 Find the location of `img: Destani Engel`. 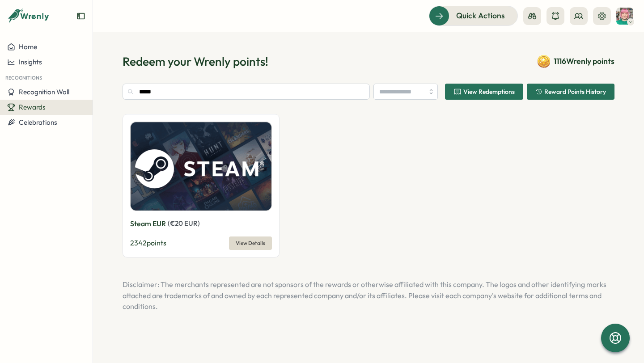

img: Destani Engel is located at coordinates (625, 16).